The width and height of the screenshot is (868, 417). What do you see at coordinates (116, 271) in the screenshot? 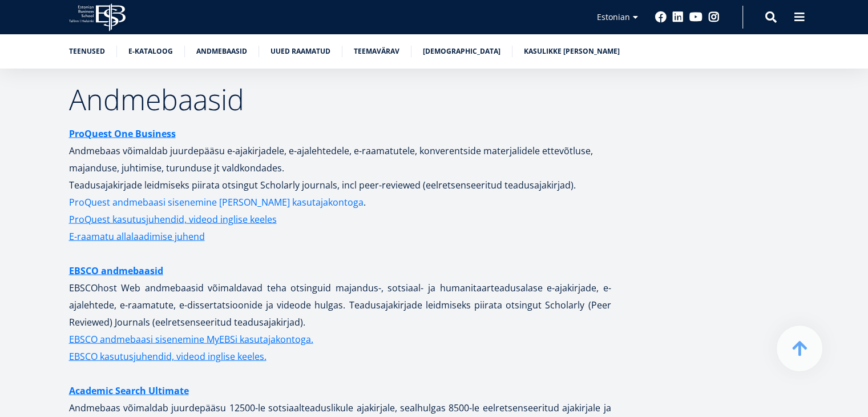
I see `a: EBSCO andmebaasid` at bounding box center [116, 271].